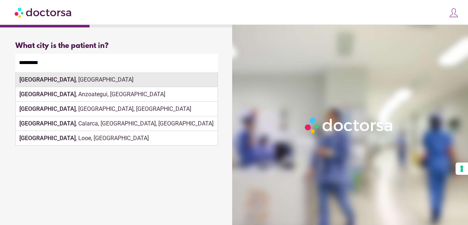 This screenshot has height=225, width=468. What do you see at coordinates (461, 168) in the screenshot?
I see `button: Your consent preferences for tracking technologies` at bounding box center [461, 168].